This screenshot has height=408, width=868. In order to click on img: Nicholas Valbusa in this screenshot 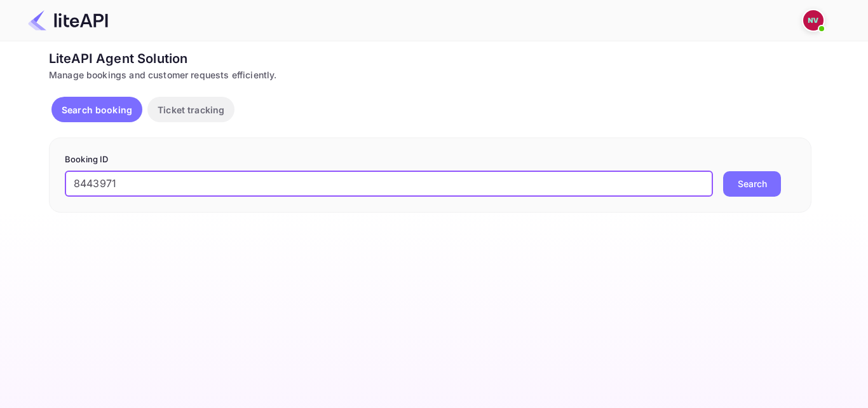, I will do `click(813, 20)`.